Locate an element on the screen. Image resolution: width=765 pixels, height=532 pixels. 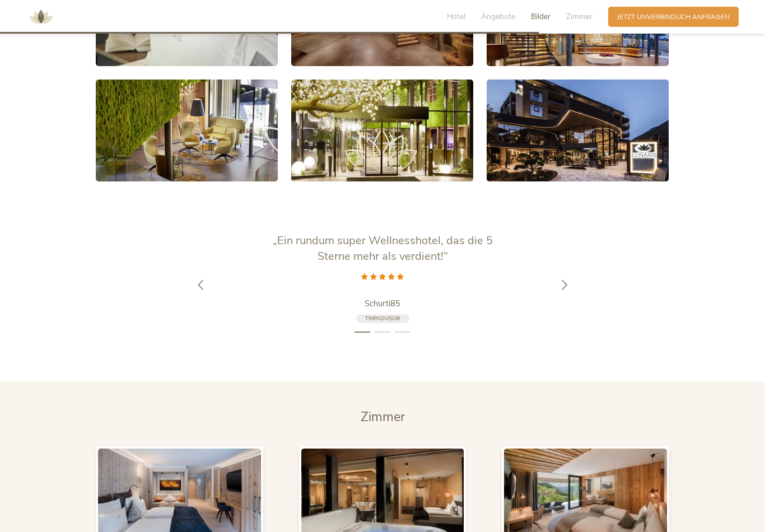
a: Tripadvisor is located at coordinates (383, 318).